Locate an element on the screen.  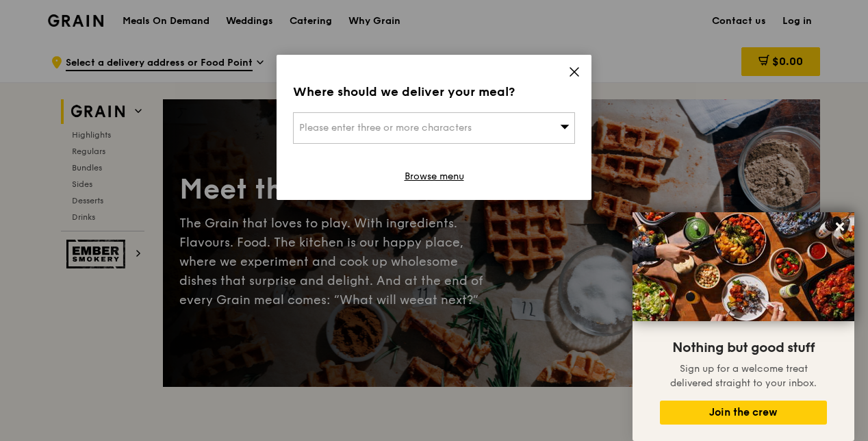
button: Close is located at coordinates (841, 227).